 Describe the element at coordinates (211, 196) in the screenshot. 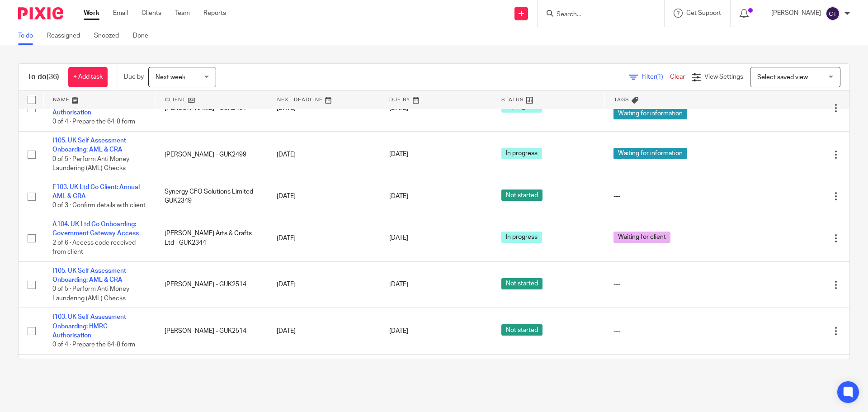

I see `td: Synergy CFO Solutions Limited - GUK2349` at that location.